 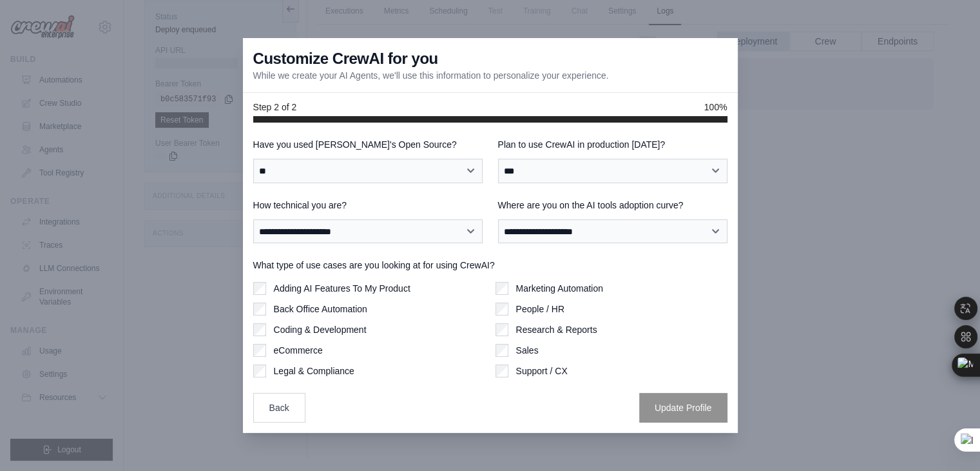 I want to click on span: Step 2 of 2, so click(x=275, y=107).